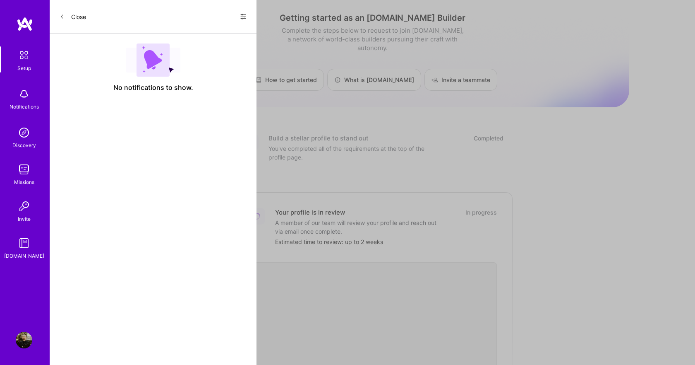 The width and height of the screenshot is (695, 365). What do you see at coordinates (24, 243) in the screenshot?
I see `img: guide book` at bounding box center [24, 243].